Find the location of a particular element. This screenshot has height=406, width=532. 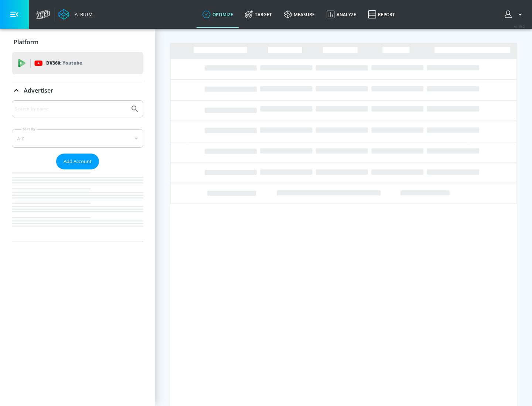

span: v 4.19.0 is located at coordinates (520, 26).